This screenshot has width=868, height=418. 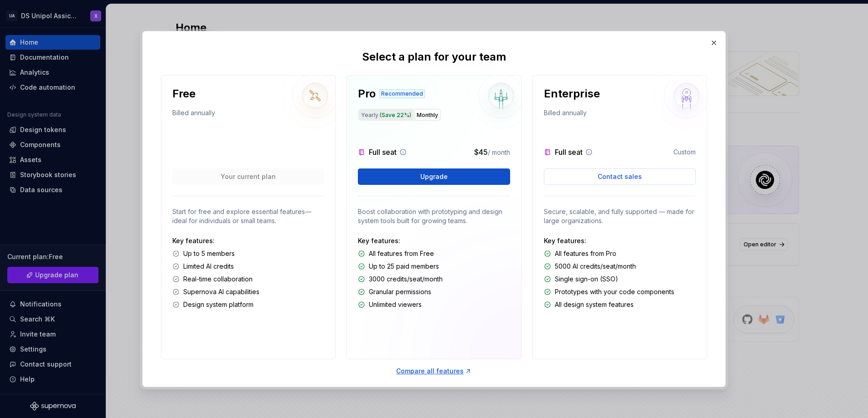 I want to click on p: Custom, so click(x=684, y=152).